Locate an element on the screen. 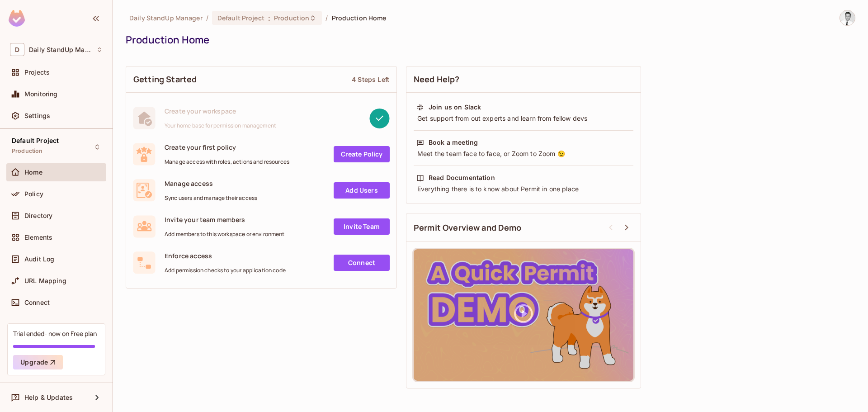 The width and height of the screenshot is (868, 412). span: Add members to this workspace or environment is located at coordinates (224, 234).